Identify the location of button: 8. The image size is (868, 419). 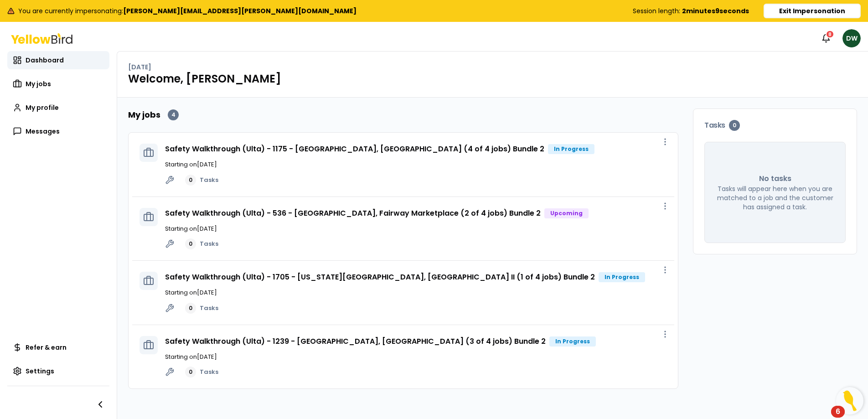
(826, 38).